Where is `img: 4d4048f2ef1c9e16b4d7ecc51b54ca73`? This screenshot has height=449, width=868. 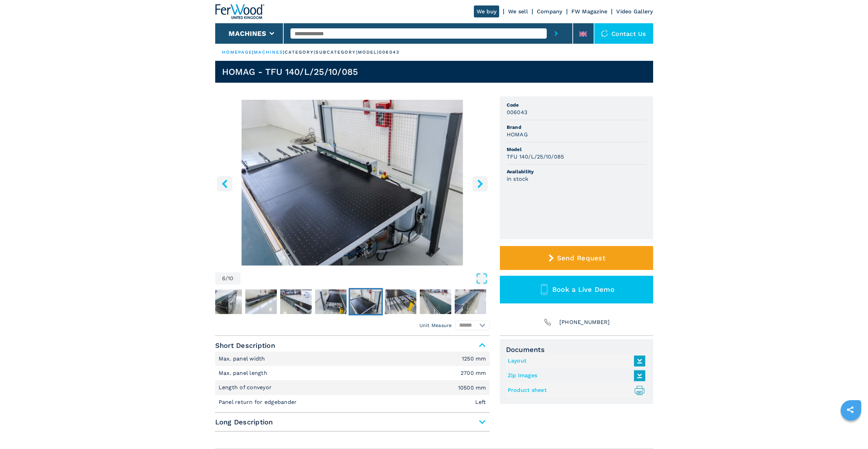
img: 4d4048f2ef1c9e16b4d7ecc51b54ca73 is located at coordinates (261, 302).